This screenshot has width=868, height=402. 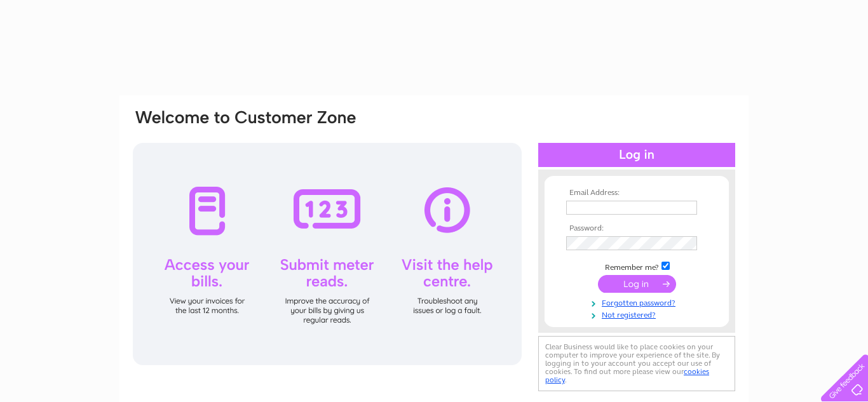 What do you see at coordinates (638, 302) in the screenshot?
I see `a: Forgotten password?` at bounding box center [638, 302].